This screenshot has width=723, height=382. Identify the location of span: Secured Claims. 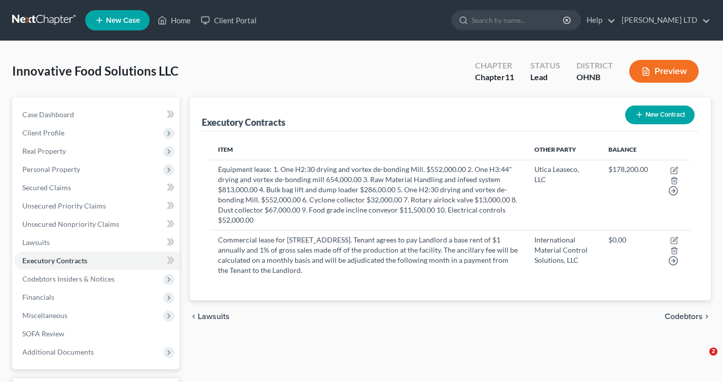
(47, 187).